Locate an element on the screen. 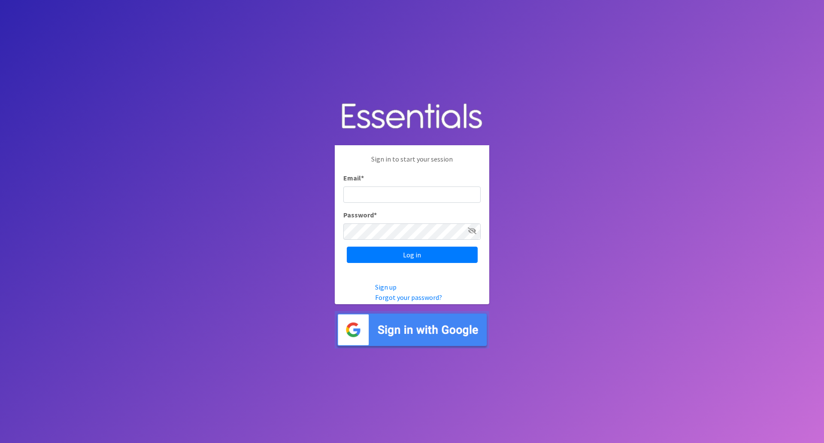 The height and width of the screenshot is (443, 824). img: Human Essentials is located at coordinates (412, 116).